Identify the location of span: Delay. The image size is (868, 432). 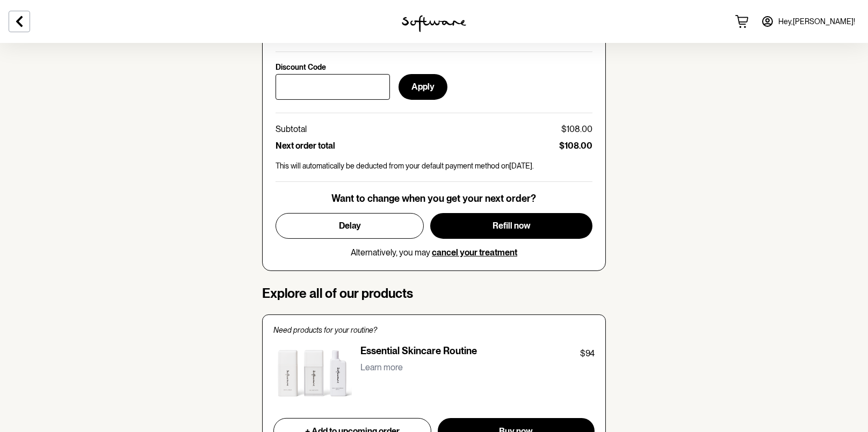
(349, 225).